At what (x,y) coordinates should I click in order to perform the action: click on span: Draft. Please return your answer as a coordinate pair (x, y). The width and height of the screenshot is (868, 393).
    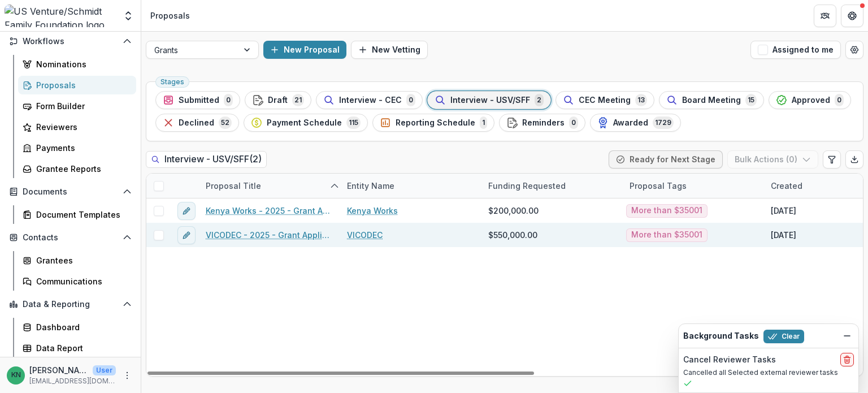
    Looking at the image, I should click on (277, 100).